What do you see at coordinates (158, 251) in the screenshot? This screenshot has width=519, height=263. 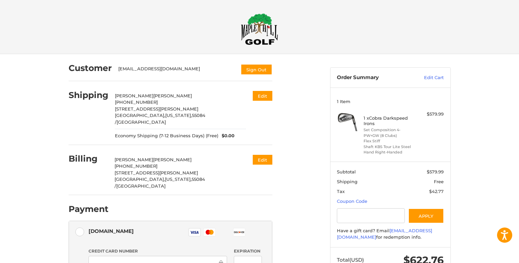 I see `label: Credit Card Number` at bounding box center [158, 251].